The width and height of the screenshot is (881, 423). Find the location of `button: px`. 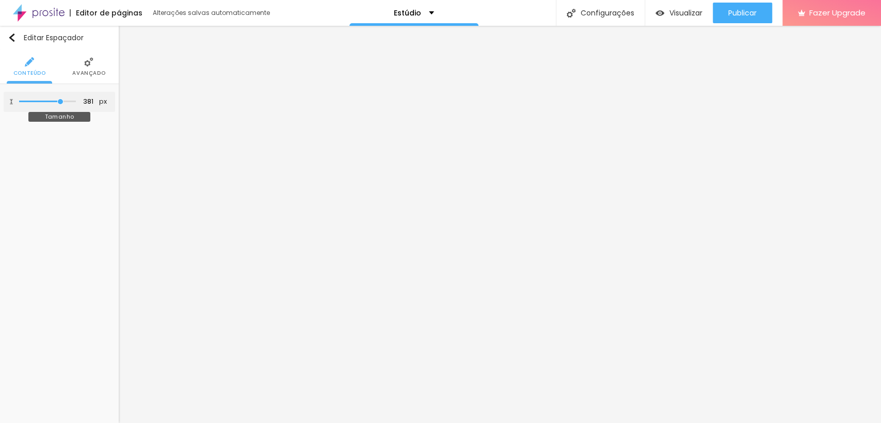

button: px is located at coordinates (103, 102).